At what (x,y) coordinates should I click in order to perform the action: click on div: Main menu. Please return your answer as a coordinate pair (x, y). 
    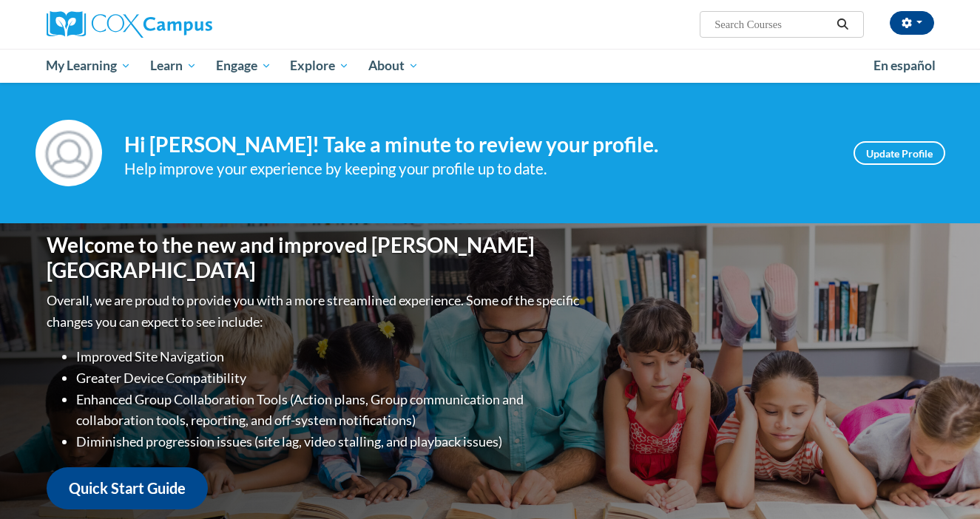
    Looking at the image, I should click on (490, 66).